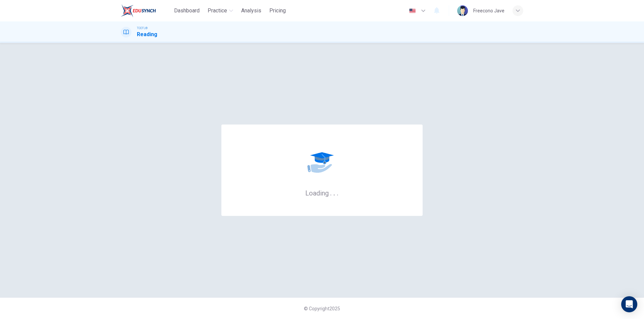  What do you see at coordinates (252, 11) in the screenshot?
I see `button: Analysis` at bounding box center [252, 11].